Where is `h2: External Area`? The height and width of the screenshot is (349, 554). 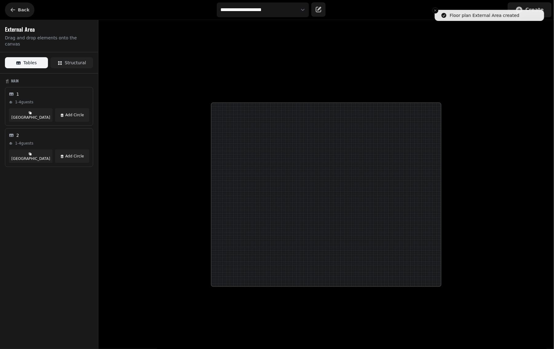
h2: External Area is located at coordinates (49, 29).